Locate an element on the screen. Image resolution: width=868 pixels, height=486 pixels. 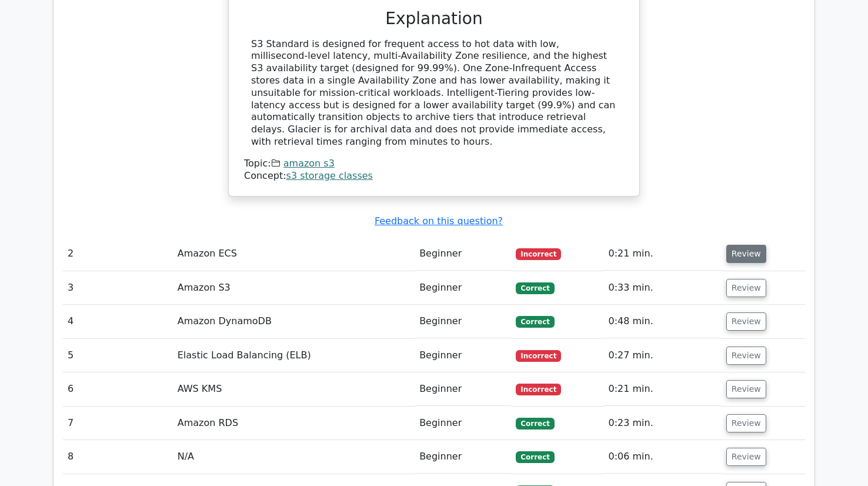
td: 4 is located at coordinates (118, 321).